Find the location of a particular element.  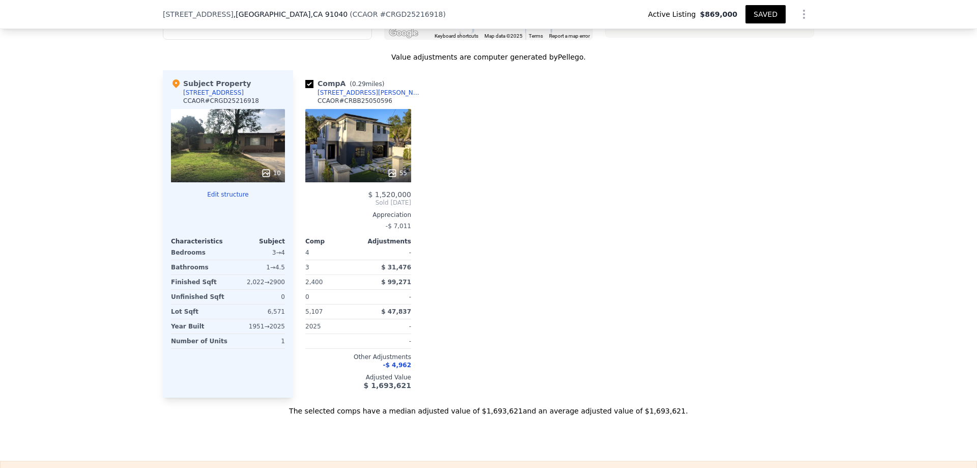

div: Finished Sqft is located at coordinates (199, 282).